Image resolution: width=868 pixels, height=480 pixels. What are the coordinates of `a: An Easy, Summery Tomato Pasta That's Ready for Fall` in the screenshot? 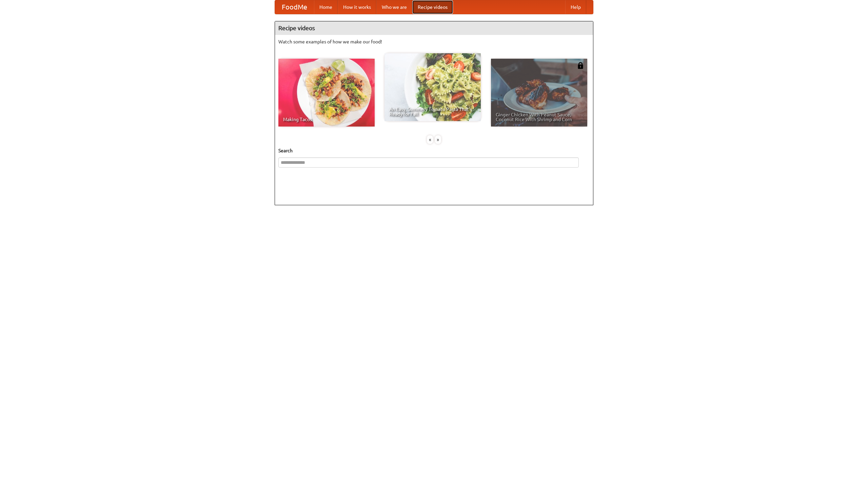 It's located at (433, 87).